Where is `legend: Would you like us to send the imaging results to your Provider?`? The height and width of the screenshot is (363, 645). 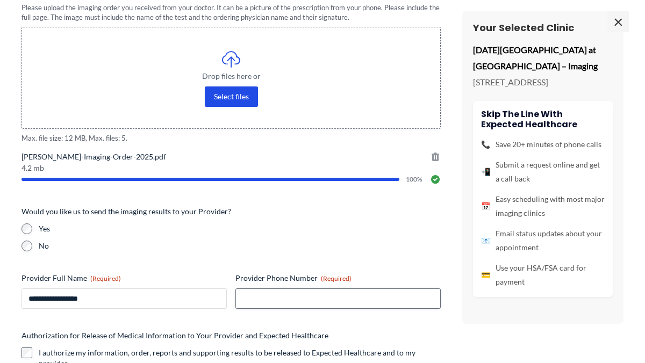
legend: Would you like us to send the imaging results to your Provider? is located at coordinates (126, 212).